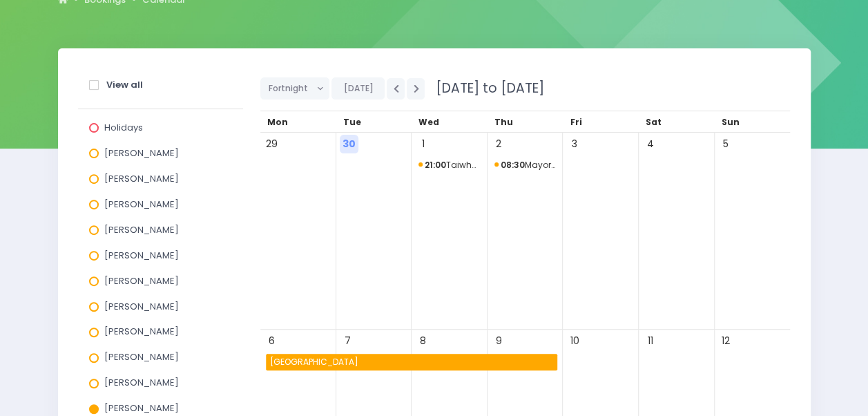 This screenshot has width=868, height=416. I want to click on strong: 08:30, so click(512, 165).